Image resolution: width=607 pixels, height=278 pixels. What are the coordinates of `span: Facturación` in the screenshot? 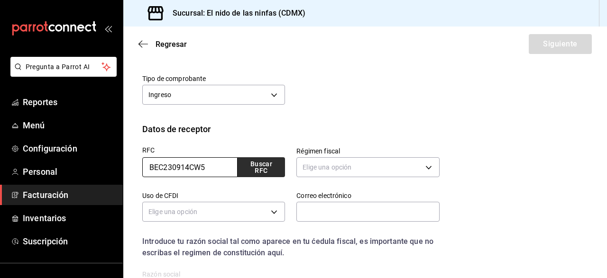 It's located at (69, 195).